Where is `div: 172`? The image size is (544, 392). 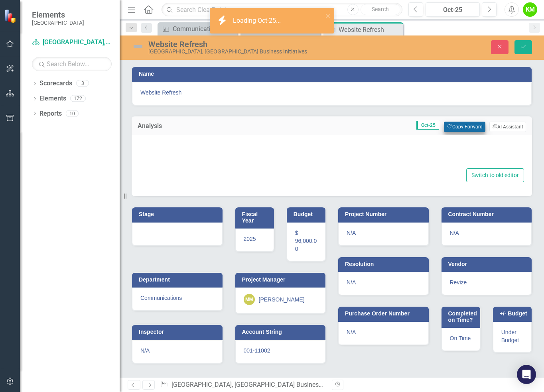
div: 172 is located at coordinates (78, 99).